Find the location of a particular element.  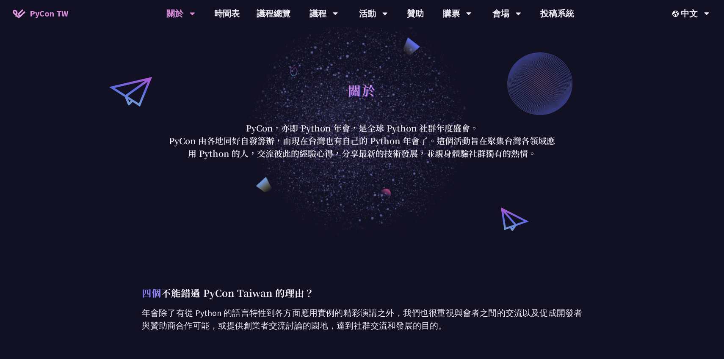

p: PyCon，亦即 Python 年會，是全球 Python 社群年度盛會。 is located at coordinates (362, 128).